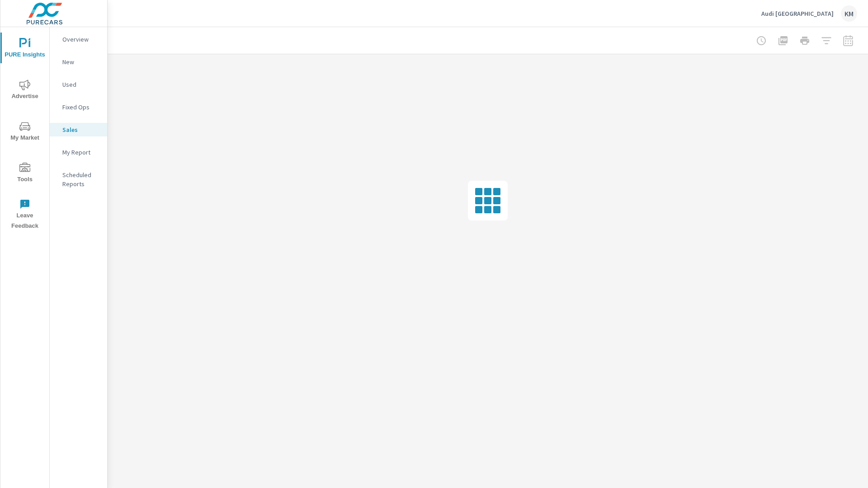  Describe the element at coordinates (81, 152) in the screenshot. I see `p: My Report` at that location.